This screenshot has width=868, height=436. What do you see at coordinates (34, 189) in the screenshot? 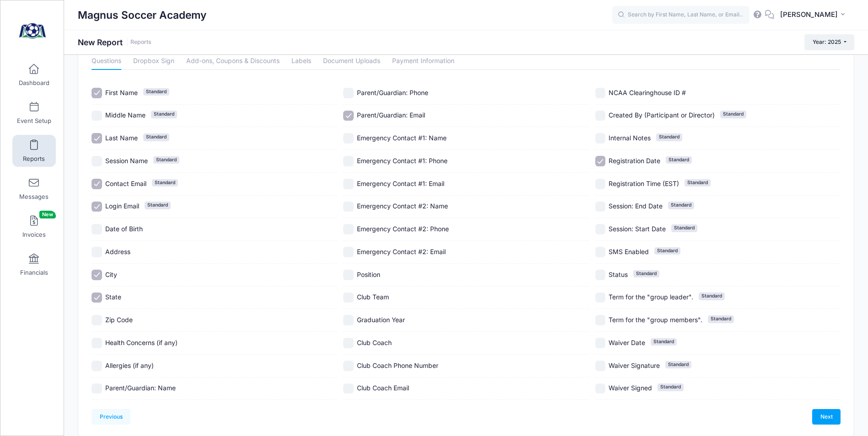
I see `a: Messages` at bounding box center [34, 189].